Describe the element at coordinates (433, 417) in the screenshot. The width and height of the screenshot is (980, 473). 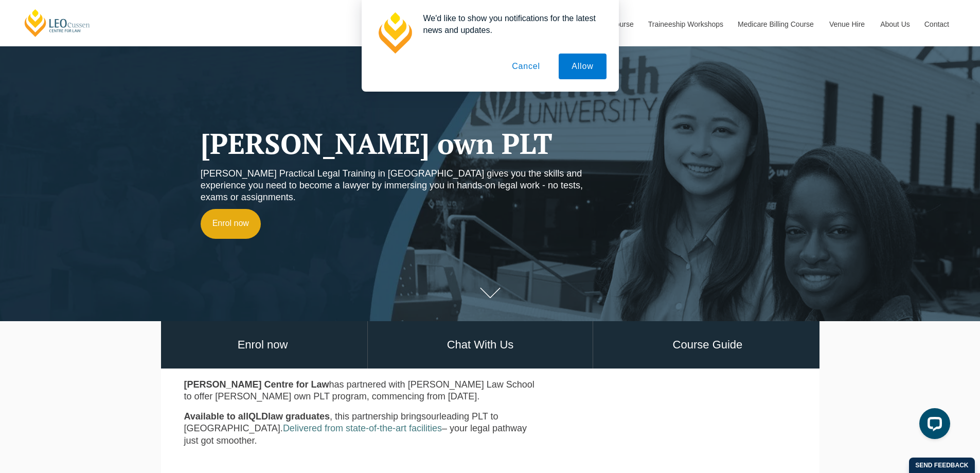
I see `span: our` at that location.